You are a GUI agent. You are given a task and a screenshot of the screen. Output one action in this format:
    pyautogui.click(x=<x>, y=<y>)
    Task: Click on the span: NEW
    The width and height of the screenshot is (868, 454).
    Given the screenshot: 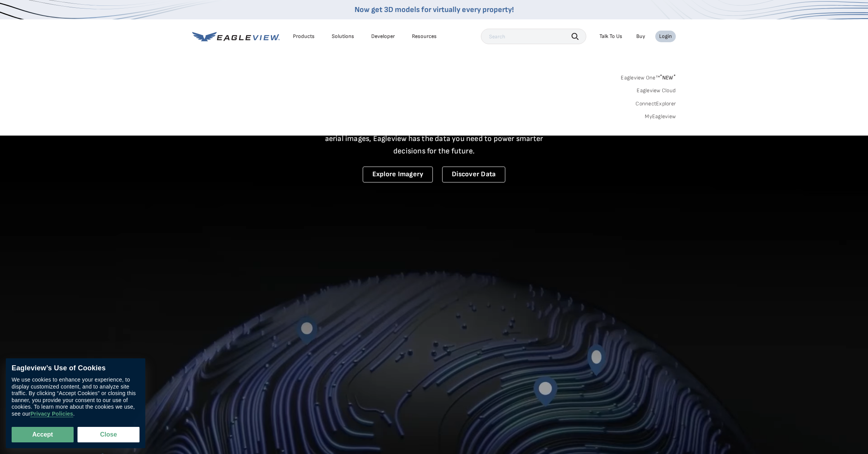 What is the action you would take?
    pyautogui.click(x=667, y=77)
    